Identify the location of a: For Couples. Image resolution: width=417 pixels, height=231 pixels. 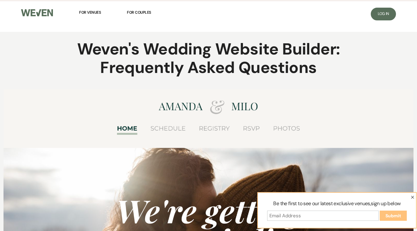
(139, 12).